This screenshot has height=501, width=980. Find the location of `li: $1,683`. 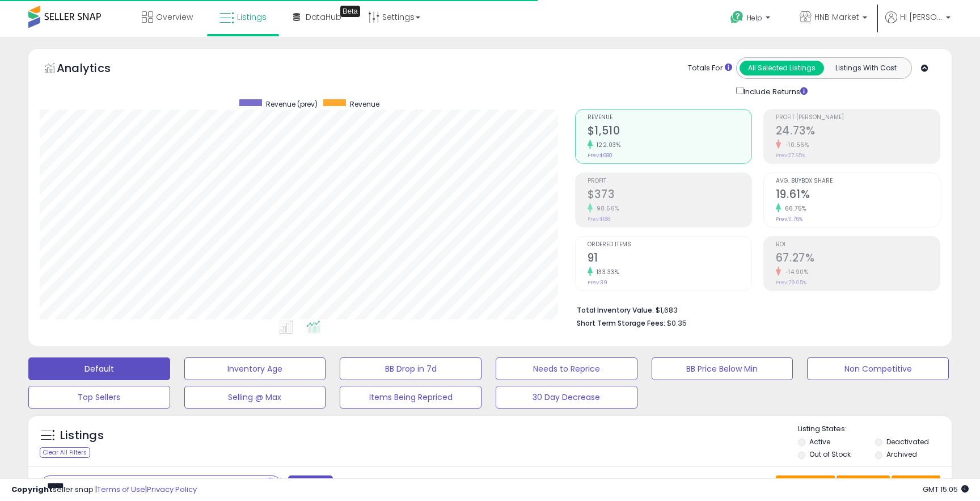

li: $1,683 is located at coordinates (754, 309).